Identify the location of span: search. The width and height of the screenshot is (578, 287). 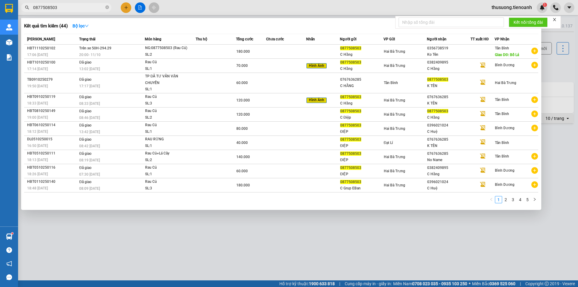
(27, 8).